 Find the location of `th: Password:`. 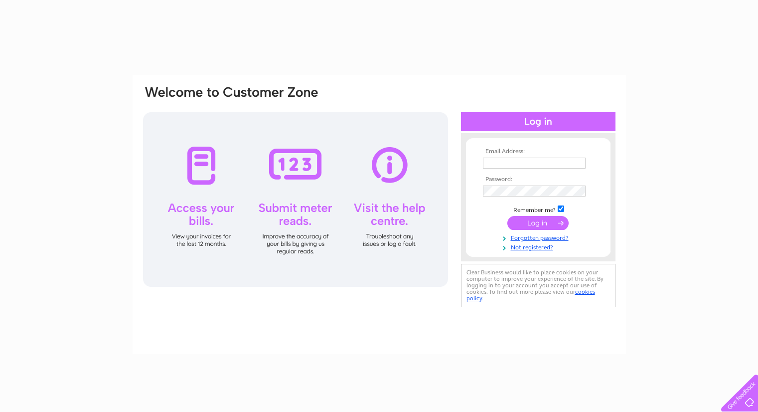

th: Password: is located at coordinates (538, 179).